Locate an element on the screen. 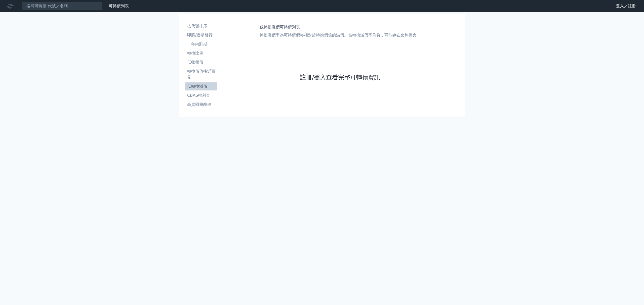 The image size is (644, 305). a: 註冊/登入查看完整可轉債資訊 is located at coordinates (340, 77).